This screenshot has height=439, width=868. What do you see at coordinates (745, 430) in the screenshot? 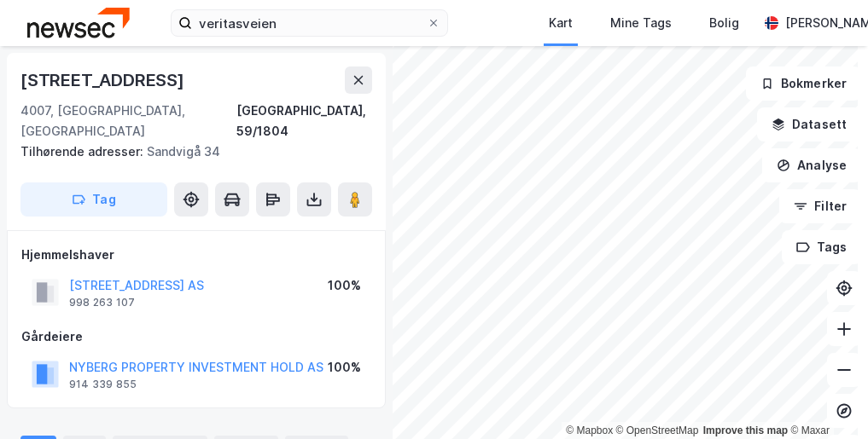
I see `a: Improve this map` at bounding box center [745, 430].